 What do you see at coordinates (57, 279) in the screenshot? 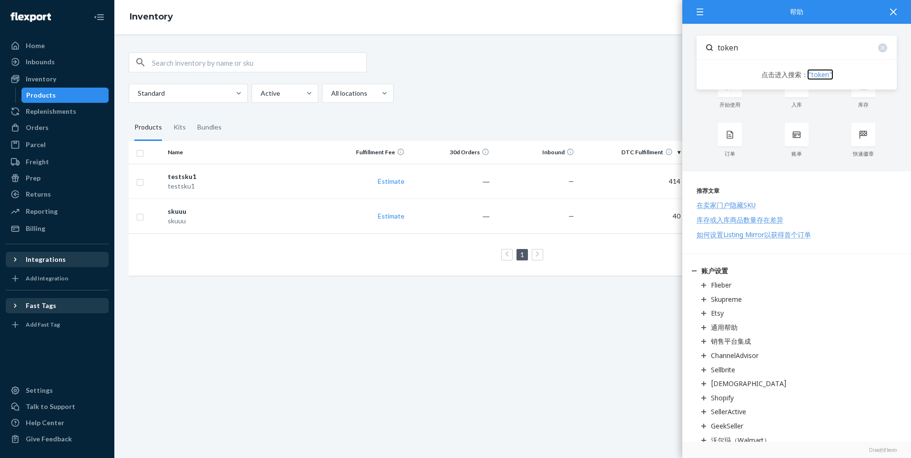
I see `a: Add Integration` at bounding box center [57, 279].